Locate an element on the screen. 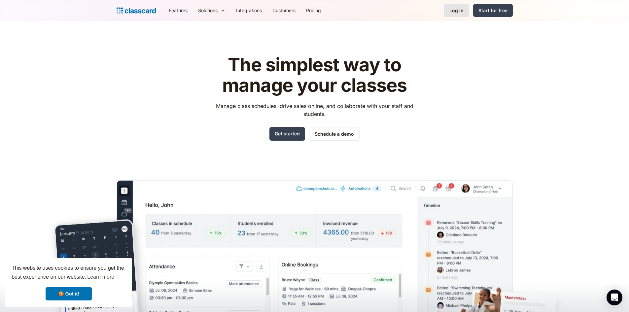 The image size is (629, 312). a: Customers is located at coordinates (284, 10).